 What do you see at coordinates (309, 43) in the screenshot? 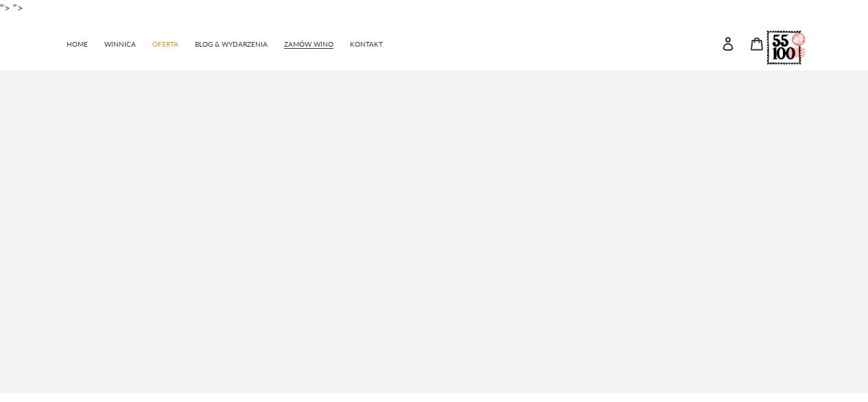
I see `a: ZAMÓW WINO` at bounding box center [309, 43].